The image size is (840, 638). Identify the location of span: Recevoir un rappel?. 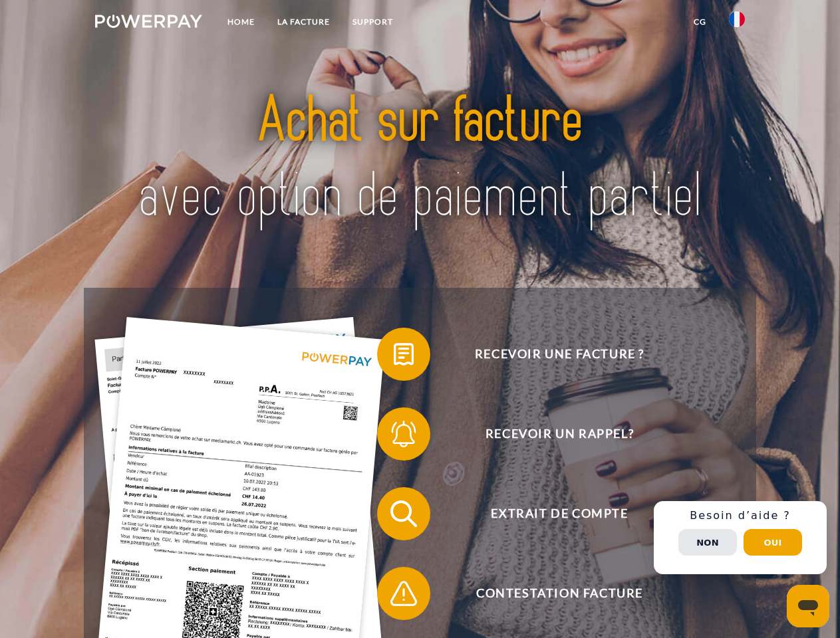
(560, 434).